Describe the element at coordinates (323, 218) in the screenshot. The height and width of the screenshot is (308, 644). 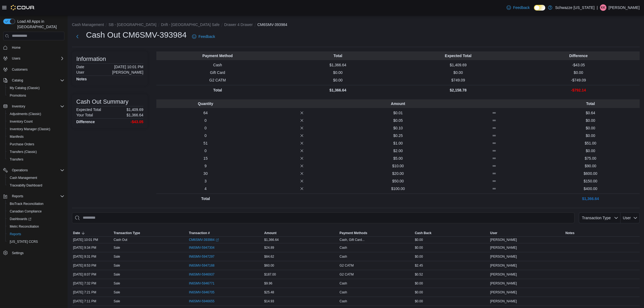
I see `input: This is a search bar. As you type, the results lower in the page will automatically filter.` at that location.